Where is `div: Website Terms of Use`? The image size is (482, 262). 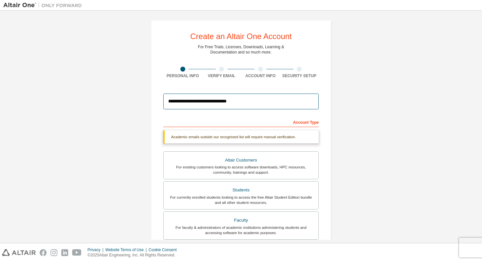 div: Website Terms of Use is located at coordinates (127, 250).